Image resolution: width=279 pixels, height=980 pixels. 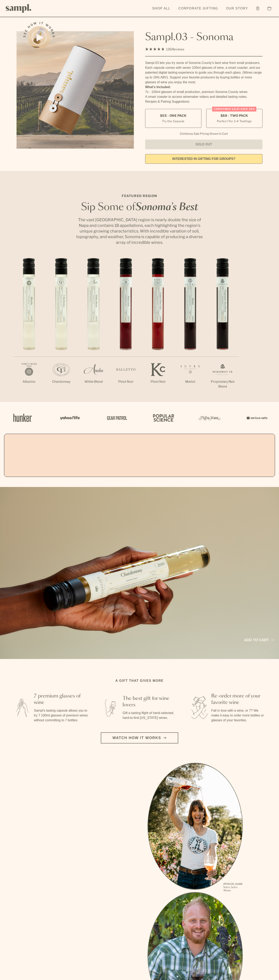 What do you see at coordinates (259, 640) in the screenshot?
I see `a: Add to cart` at bounding box center [259, 640].